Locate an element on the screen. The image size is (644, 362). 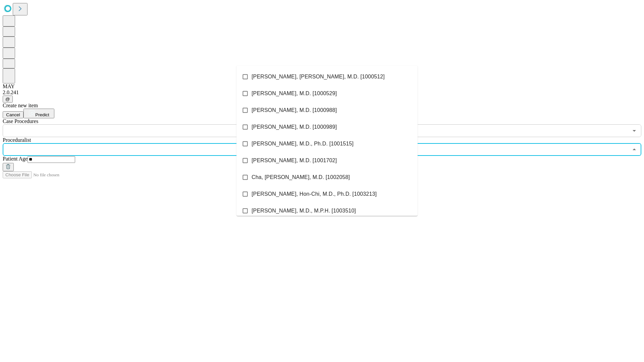
div: 2.0.241 is located at coordinates (322, 92).